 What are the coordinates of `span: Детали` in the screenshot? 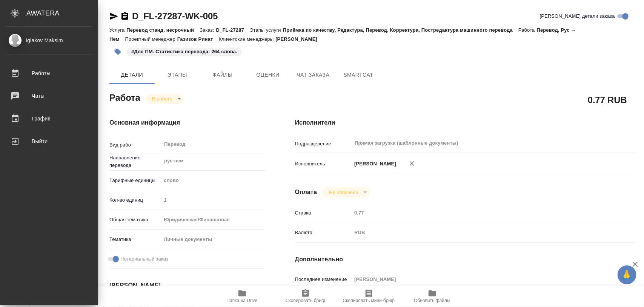 It's located at (132, 75).